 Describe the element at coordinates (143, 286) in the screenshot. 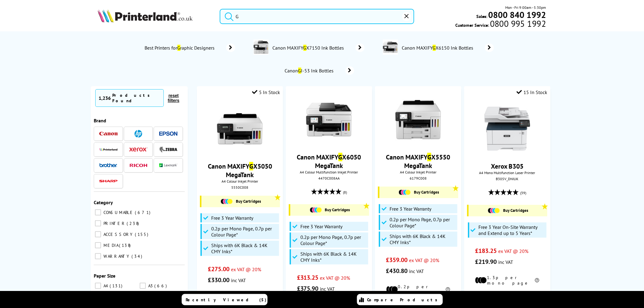

I see `input: A3 66` at that location.